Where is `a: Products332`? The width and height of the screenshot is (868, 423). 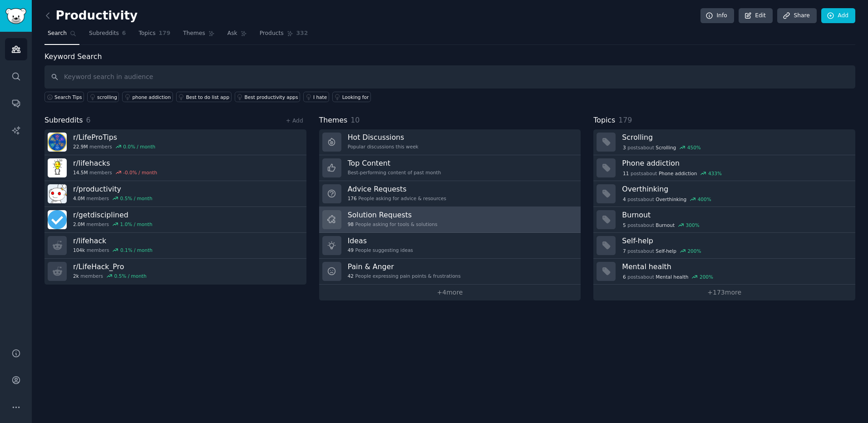
a: Products332 is located at coordinates (284, 35).